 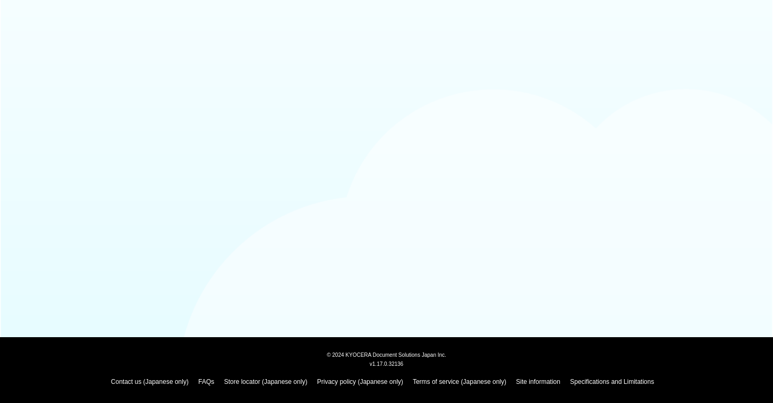 What do you see at coordinates (150, 382) in the screenshot?
I see `a: Contact us (Japanese only)` at bounding box center [150, 382].